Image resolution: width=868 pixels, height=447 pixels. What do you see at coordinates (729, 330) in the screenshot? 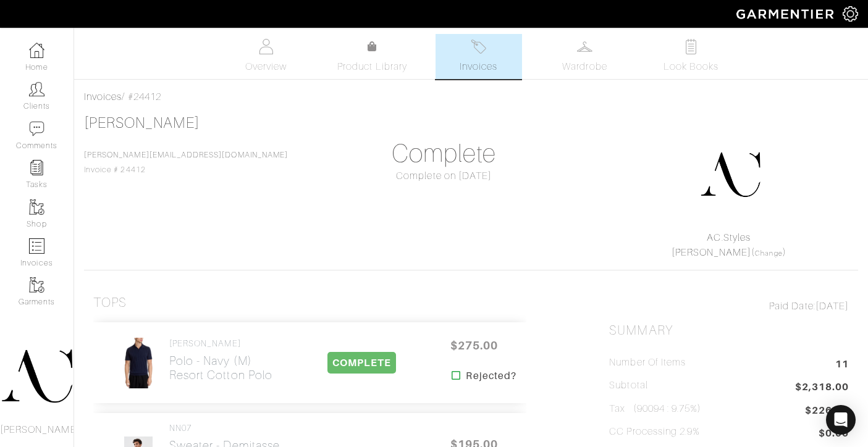
I see `h2: Summary` at bounding box center [729, 330].